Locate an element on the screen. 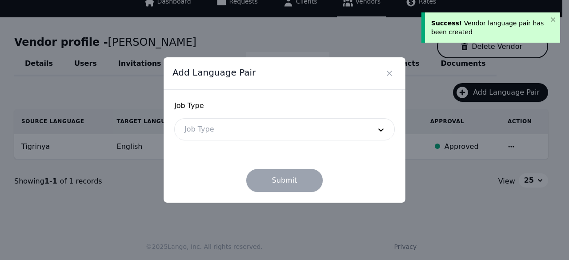 This screenshot has height=260, width=569. span: Add Language Pair is located at coordinates (214, 72).